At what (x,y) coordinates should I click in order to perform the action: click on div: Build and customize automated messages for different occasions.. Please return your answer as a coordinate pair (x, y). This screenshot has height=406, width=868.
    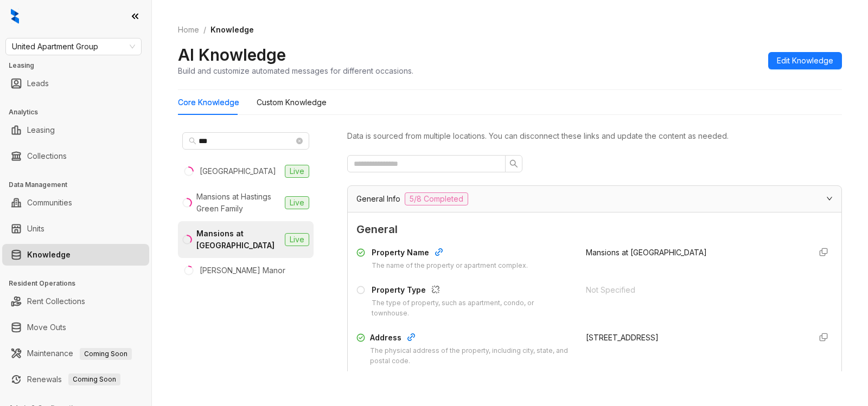
    Looking at the image, I should click on (295, 71).